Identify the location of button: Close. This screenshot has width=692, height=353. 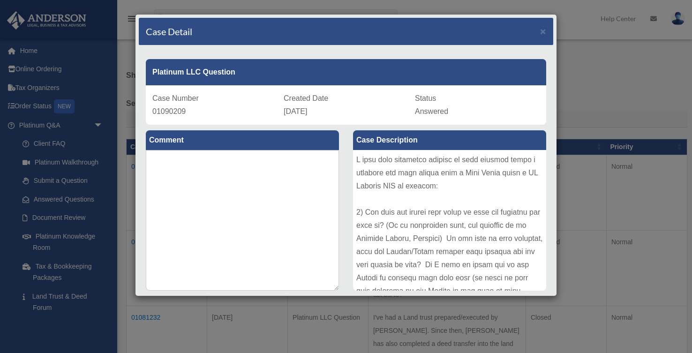
(543, 31).